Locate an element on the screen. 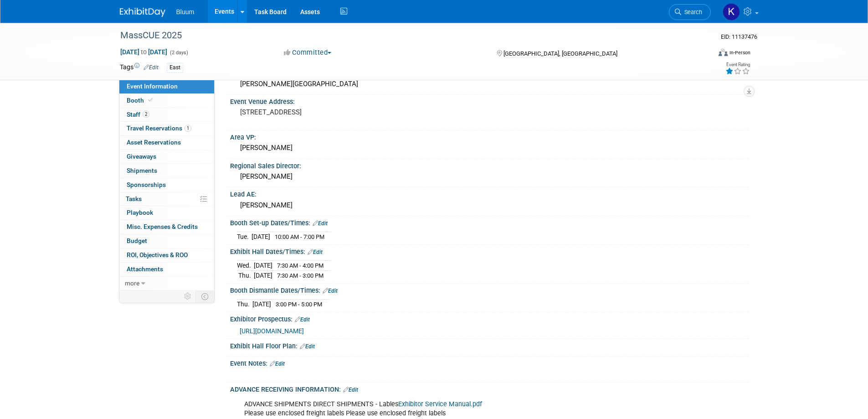 Image resolution: width=868 pixels, height=419 pixels. span: 3:00 PM - 5:00 PM is located at coordinates (299, 304).